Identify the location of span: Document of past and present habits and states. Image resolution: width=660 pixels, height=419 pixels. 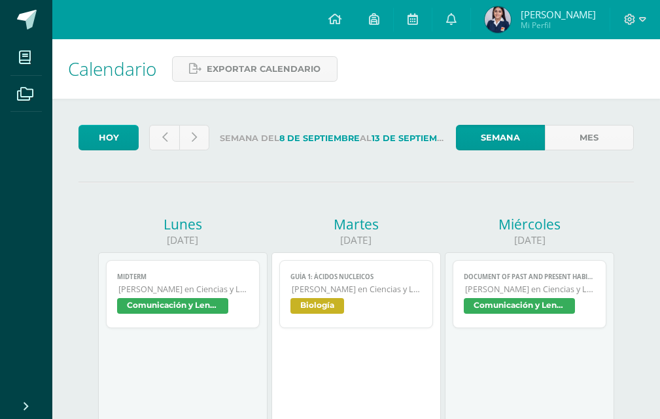
(529, 277).